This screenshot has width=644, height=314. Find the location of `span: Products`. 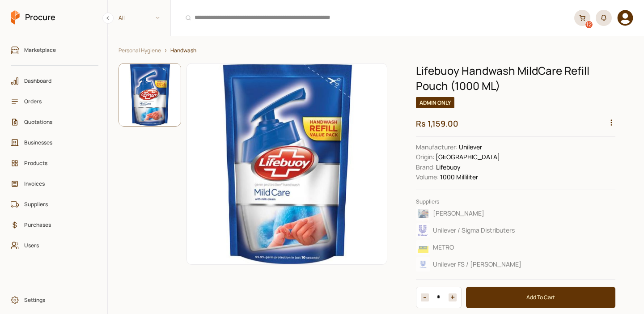

span: Products is located at coordinates (58, 163).